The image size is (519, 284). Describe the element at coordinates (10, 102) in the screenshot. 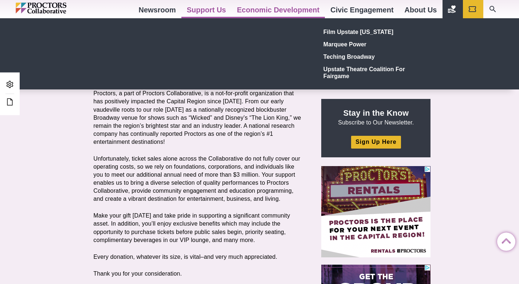

I see `a: Edit this Post/Page` at that location.